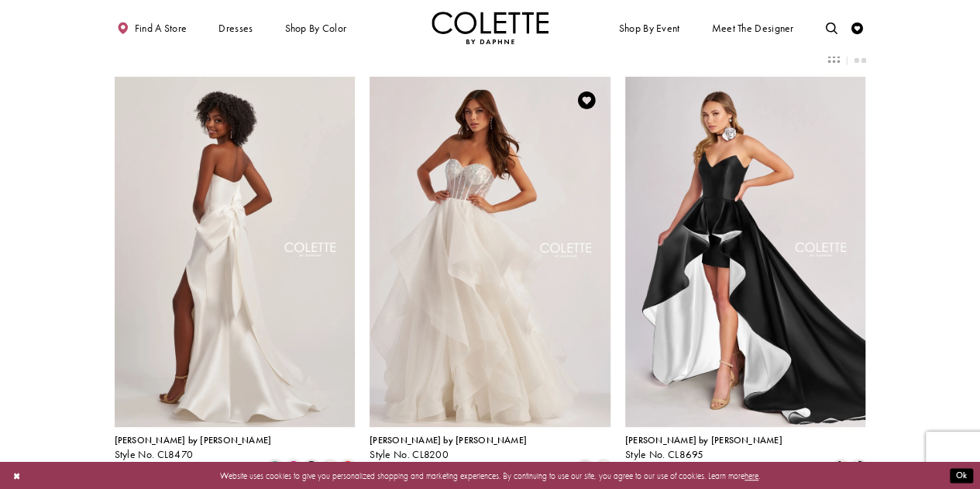 The width and height of the screenshot is (980, 489). What do you see at coordinates (587, 100) in the screenshot?
I see `a: Add to Wishlist` at bounding box center [587, 100].